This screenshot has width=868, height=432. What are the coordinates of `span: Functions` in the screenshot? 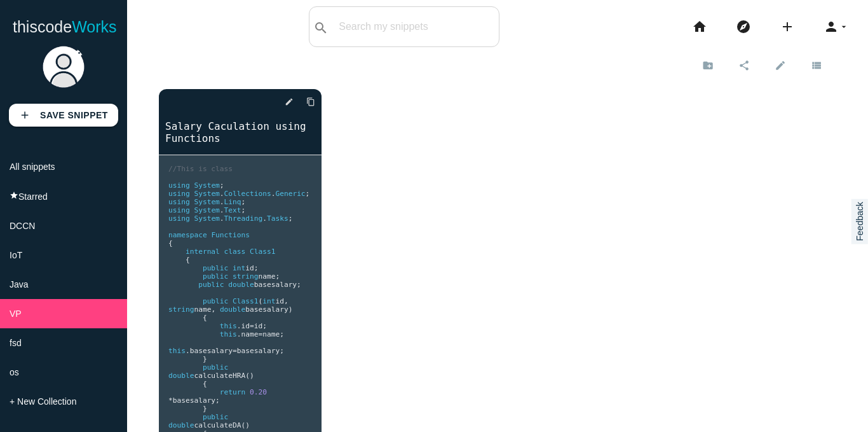 It's located at (230, 235).